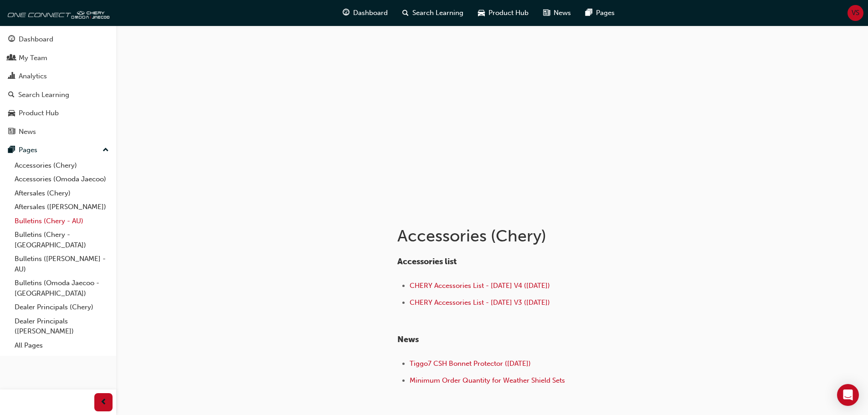 Image resolution: width=868 pixels, height=415 pixels. What do you see at coordinates (605, 13) in the screenshot?
I see `span: Pages` at bounding box center [605, 13].